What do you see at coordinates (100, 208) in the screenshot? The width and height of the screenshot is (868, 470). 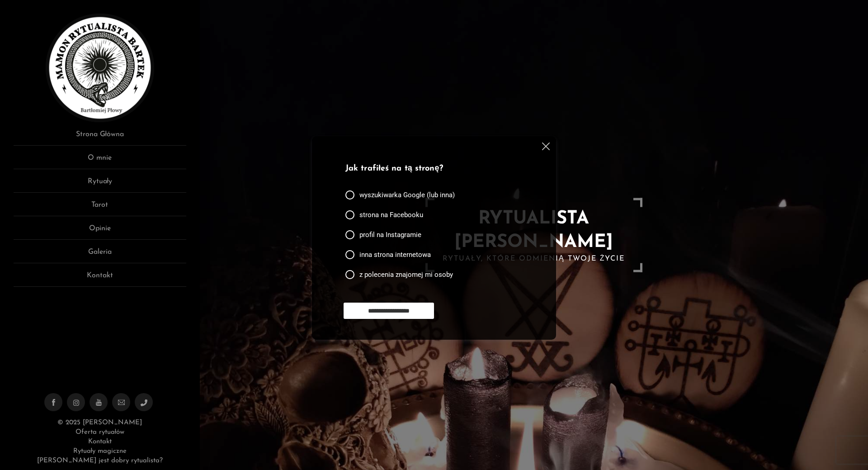 I see `a: Tarot` at bounding box center [100, 208].